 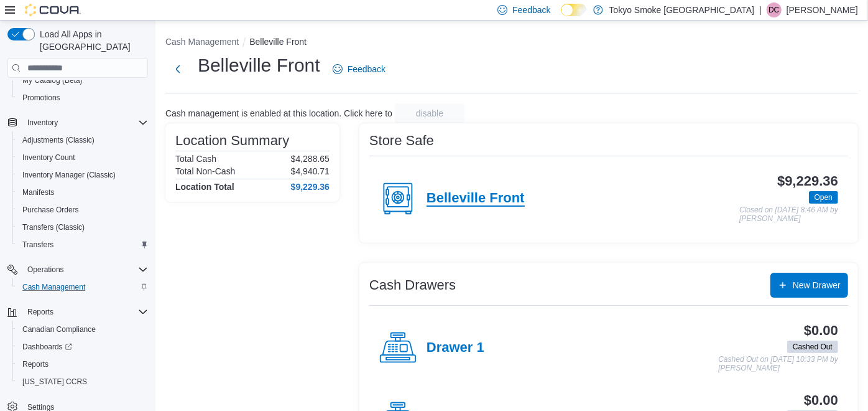 I want to click on h3: Location Summary, so click(x=232, y=141).